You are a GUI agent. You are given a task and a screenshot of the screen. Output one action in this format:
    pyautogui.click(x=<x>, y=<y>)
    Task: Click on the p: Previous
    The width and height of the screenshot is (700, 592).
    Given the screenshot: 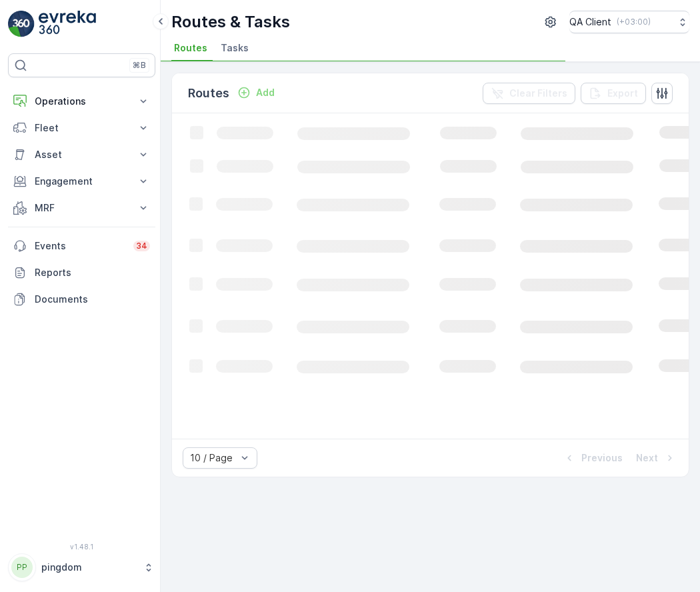 What is the action you would take?
    pyautogui.click(x=602, y=458)
    